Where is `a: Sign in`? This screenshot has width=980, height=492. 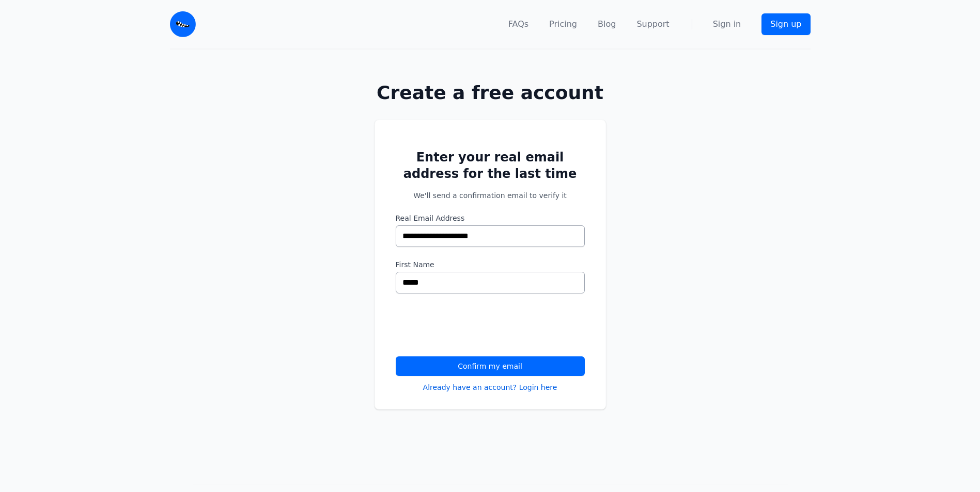 a: Sign in is located at coordinates (727, 24).